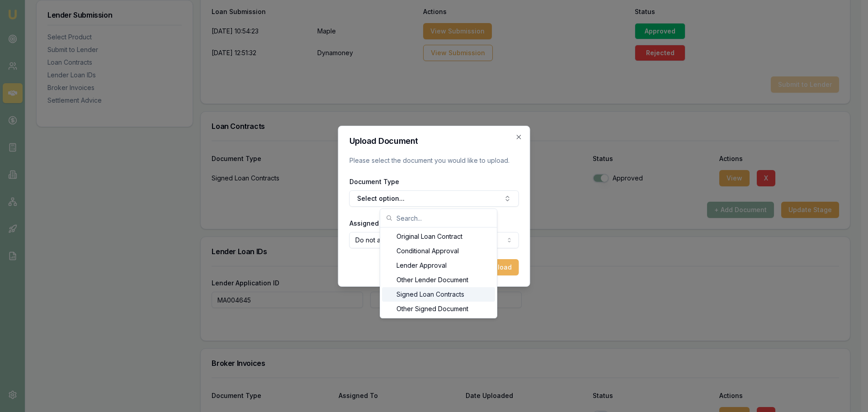  Describe the element at coordinates (434, 161) in the screenshot. I see `p: Please select the document you would like to upload.` at that location.